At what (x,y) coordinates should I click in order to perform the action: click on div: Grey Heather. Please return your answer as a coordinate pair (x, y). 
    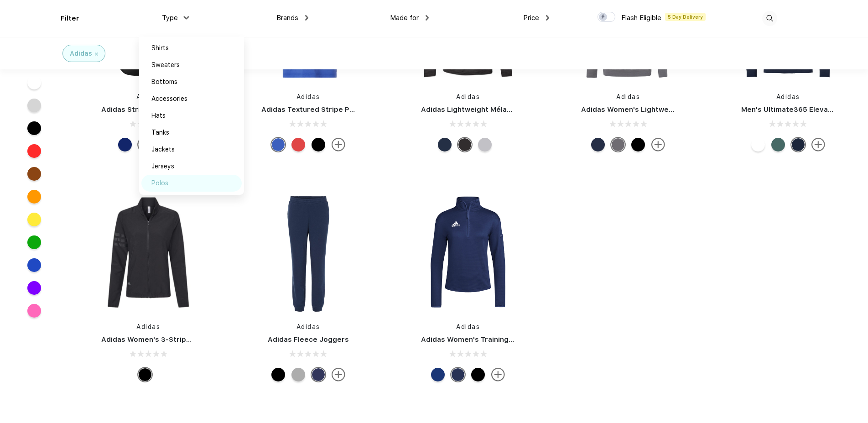
    Looking at the image, I should click on (298, 375).